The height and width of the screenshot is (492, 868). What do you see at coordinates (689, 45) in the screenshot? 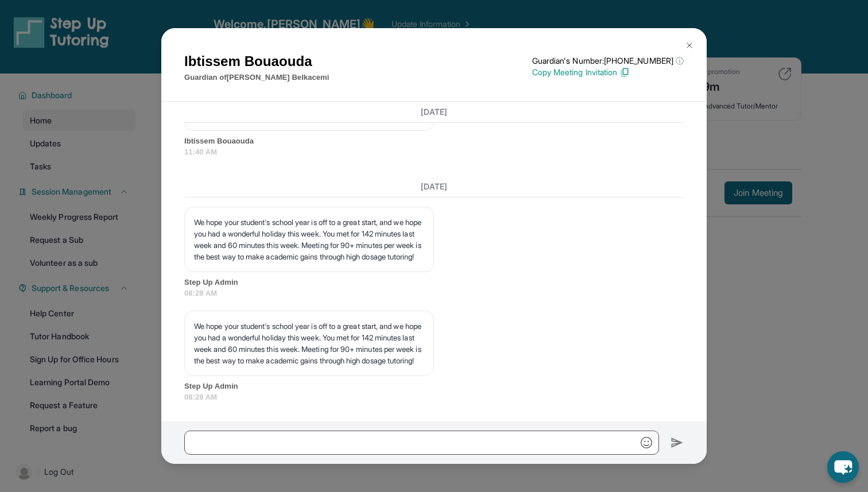
I see `img: Close Icon` at bounding box center [689, 45].